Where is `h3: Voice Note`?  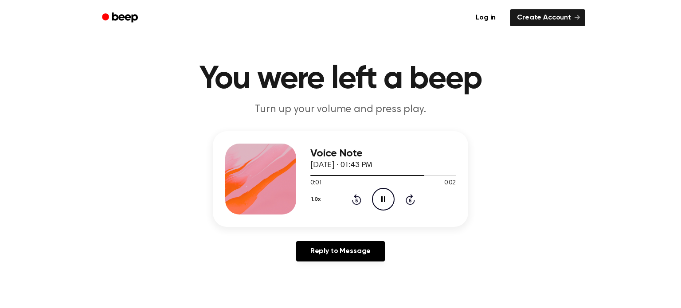 h3: Voice Note is located at coordinates (383, 153).